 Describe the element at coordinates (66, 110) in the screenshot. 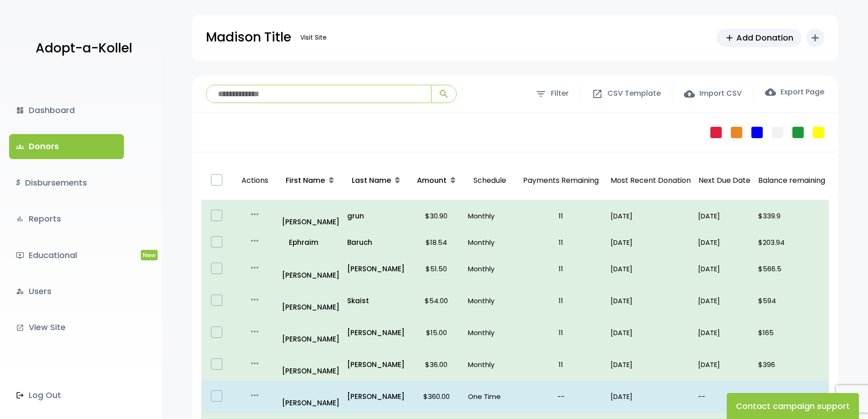

I see `a: dashboardDashboard` at that location.